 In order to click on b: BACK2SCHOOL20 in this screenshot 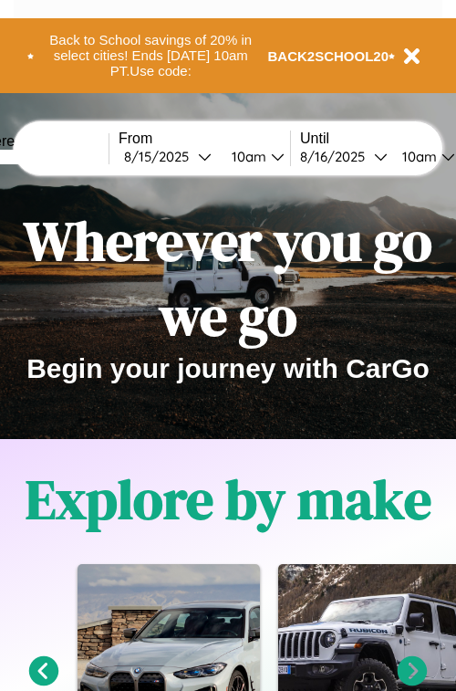, I will do `click(328, 56)`.